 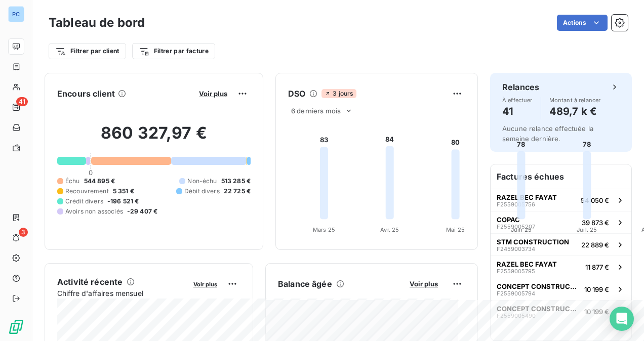 What do you see at coordinates (73, 181) in the screenshot?
I see `span: Échu` at bounding box center [73, 181].